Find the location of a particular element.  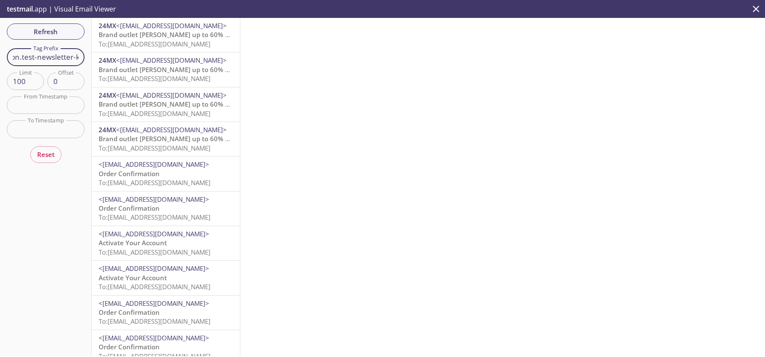

span: Reset is located at coordinates (46, 155).